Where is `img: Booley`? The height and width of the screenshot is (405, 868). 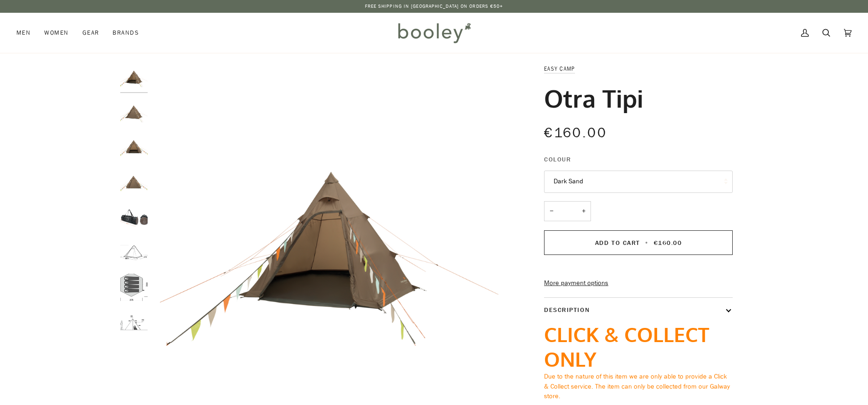 img: Booley is located at coordinates (434, 33).